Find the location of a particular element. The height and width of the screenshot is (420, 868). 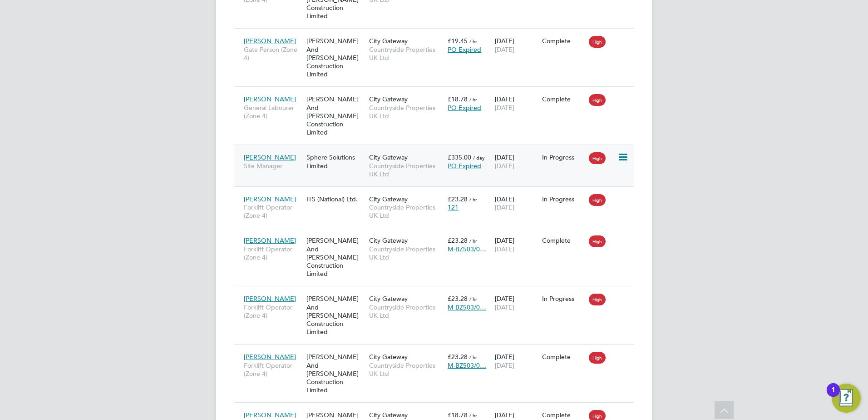

div: 1 is located at coordinates (833, 396).